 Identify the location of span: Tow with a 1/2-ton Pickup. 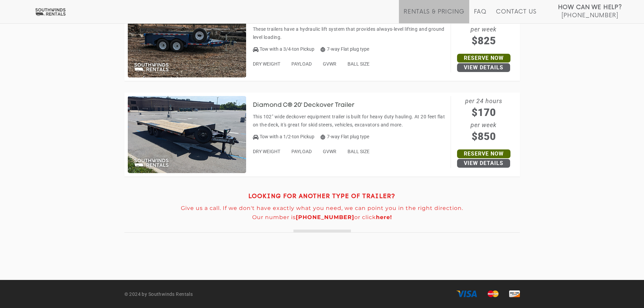
(287, 137).